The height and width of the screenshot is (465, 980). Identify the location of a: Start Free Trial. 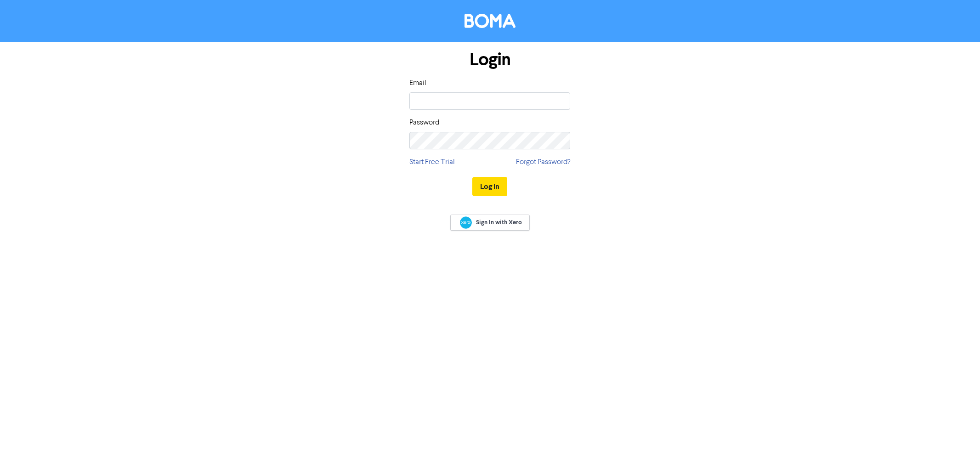
(432, 162).